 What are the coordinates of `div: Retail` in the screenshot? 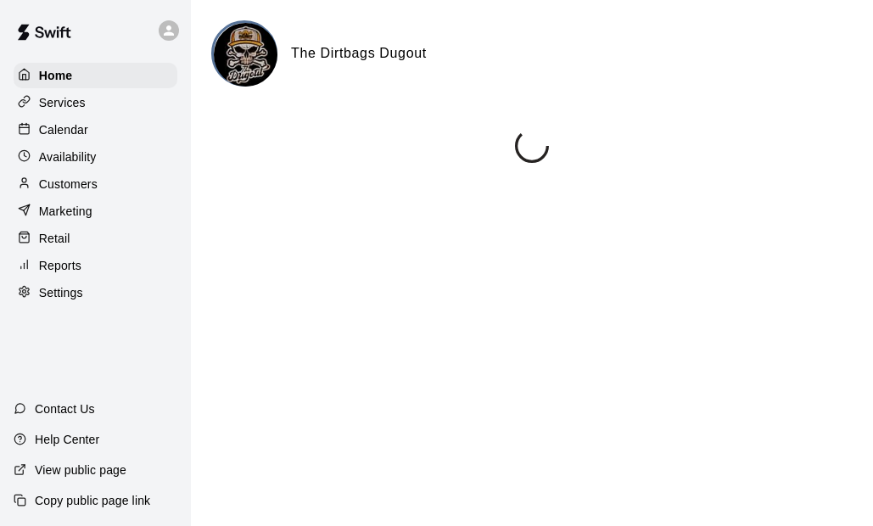 It's located at (95, 238).